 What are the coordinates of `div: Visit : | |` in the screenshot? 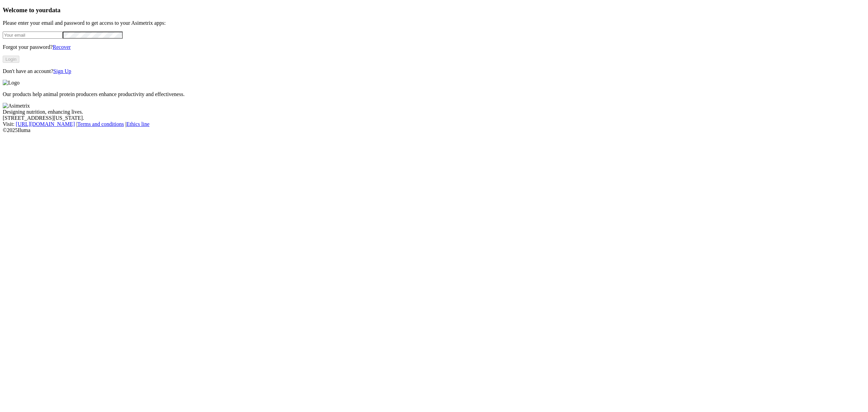 It's located at (434, 124).